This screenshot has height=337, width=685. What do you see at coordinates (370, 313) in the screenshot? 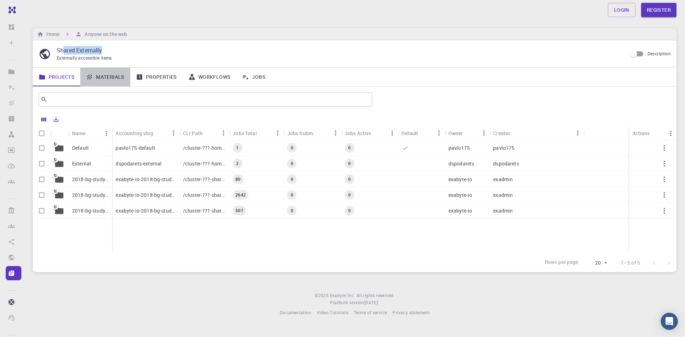
I see `span: Terms of service` at bounding box center [370, 313].